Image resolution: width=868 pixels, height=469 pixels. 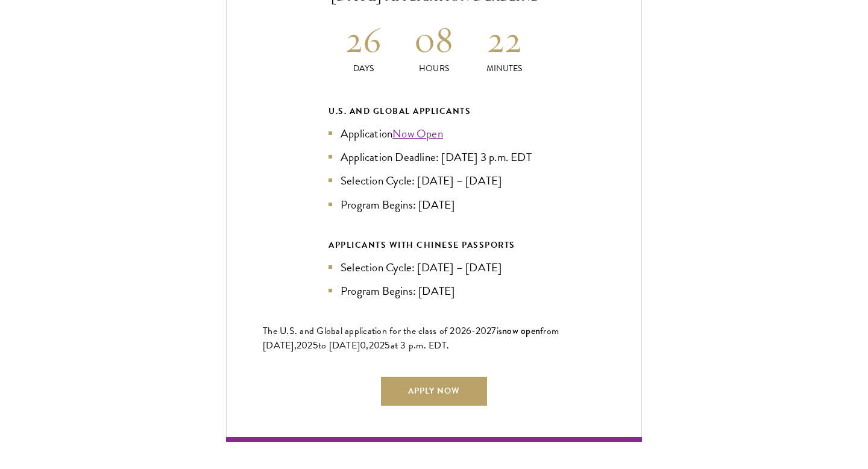 I want to click on span: 0, so click(x=363, y=346).